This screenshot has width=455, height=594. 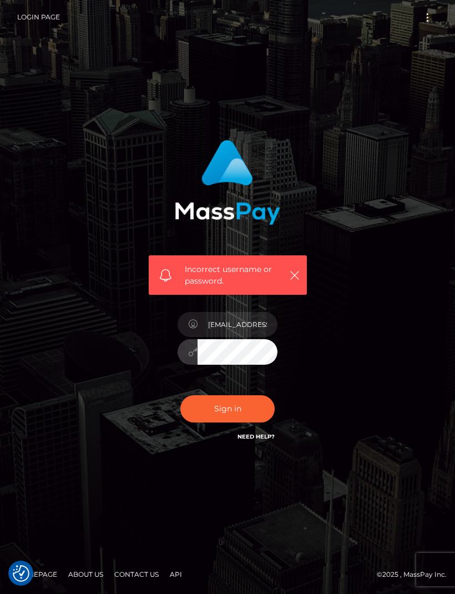 What do you see at coordinates (38, 17) in the screenshot?
I see `a: Login Page` at bounding box center [38, 17].